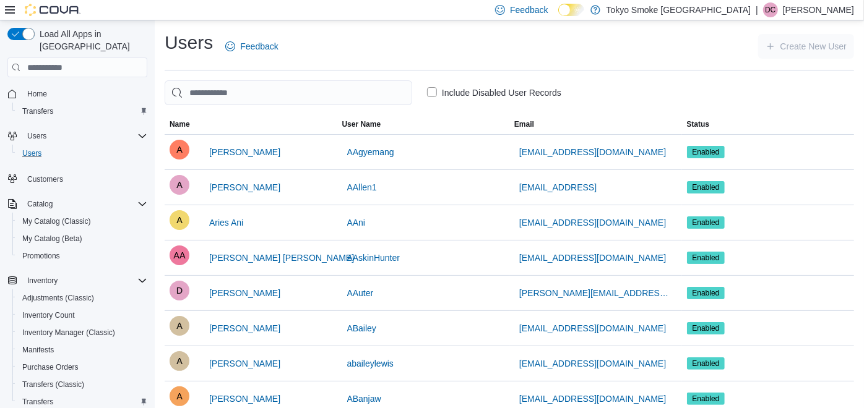 This screenshot has width=864, height=408. What do you see at coordinates (50, 368) in the screenshot?
I see `span: Purchase Orders` at bounding box center [50, 368].